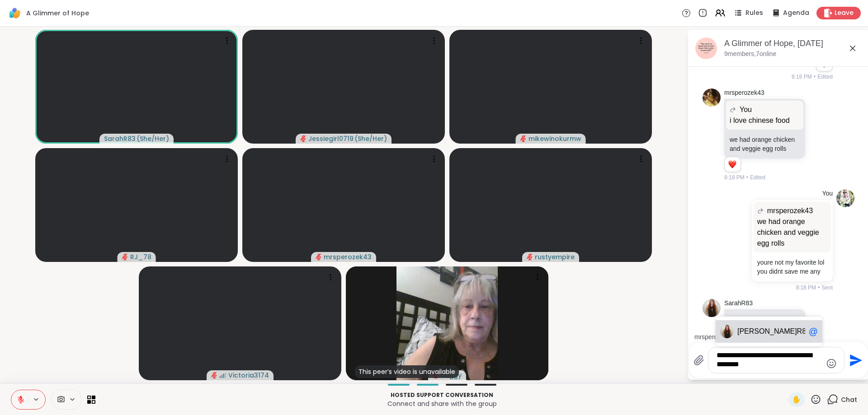 Image resolution: width=868 pixels, height=415 pixels. What do you see at coordinates (754, 13) in the screenshot?
I see `span: Rules` at bounding box center [754, 13].